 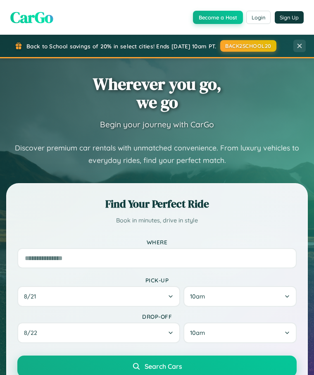 What do you see at coordinates (157, 93) in the screenshot?
I see `h1: Wherever you go, we go` at bounding box center [157, 93].